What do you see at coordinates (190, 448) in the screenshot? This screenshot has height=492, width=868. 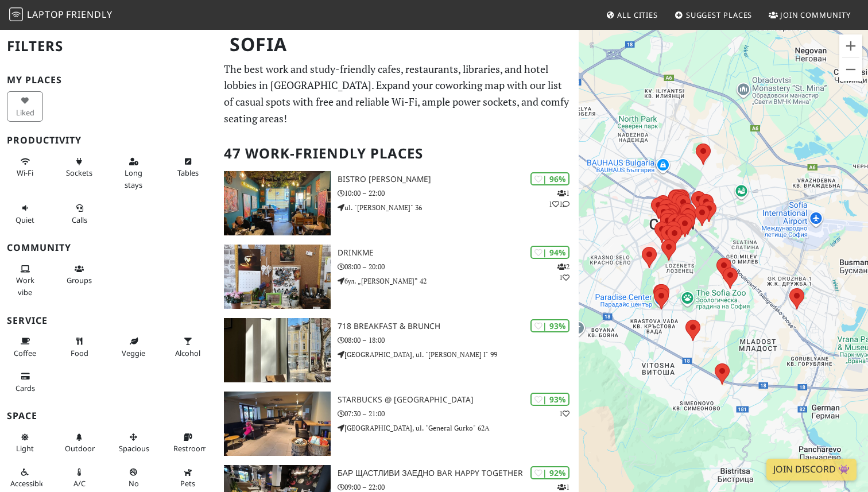 I see `span: Restroom` at bounding box center [190, 448].